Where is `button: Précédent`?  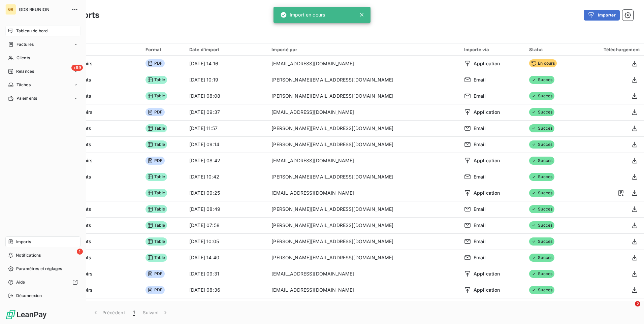 button: Précédent is located at coordinates (109, 312).